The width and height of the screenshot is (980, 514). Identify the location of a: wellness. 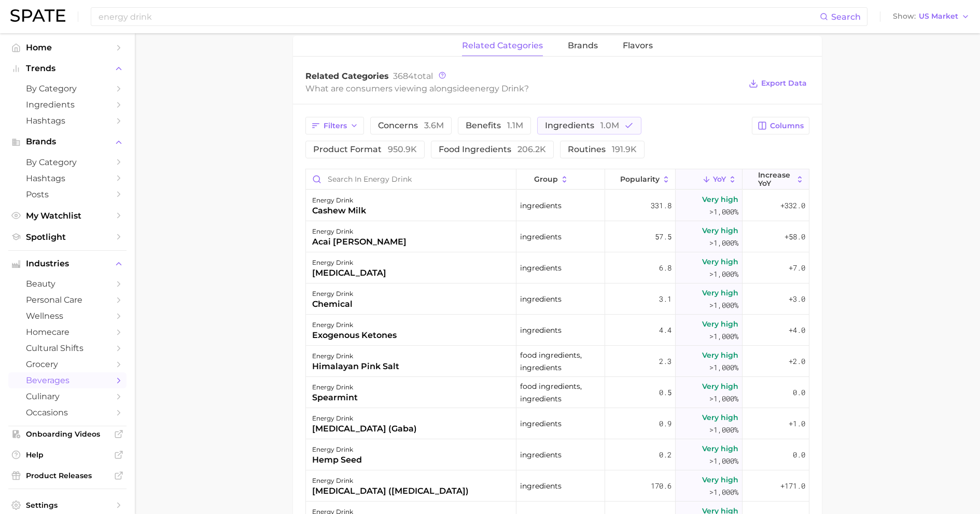
(67, 316).